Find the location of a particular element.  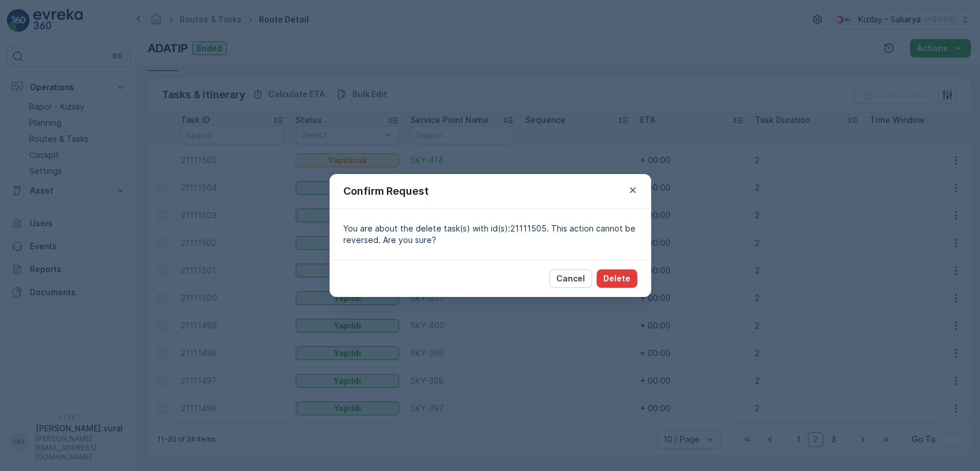

button: Delete is located at coordinates (616, 278).